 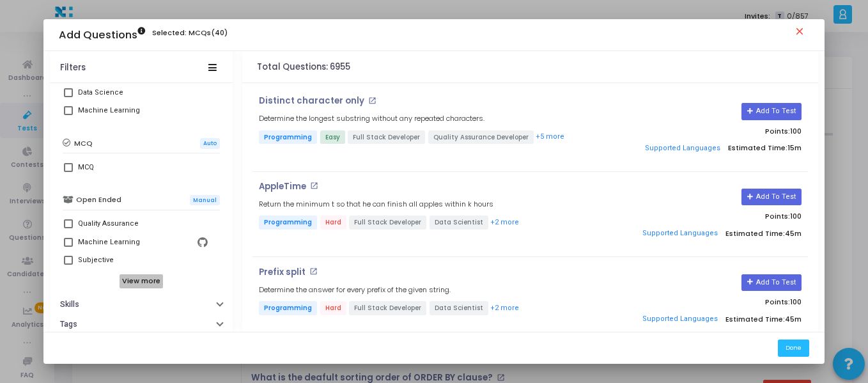 I want to click on h6: MCQ, so click(x=83, y=143).